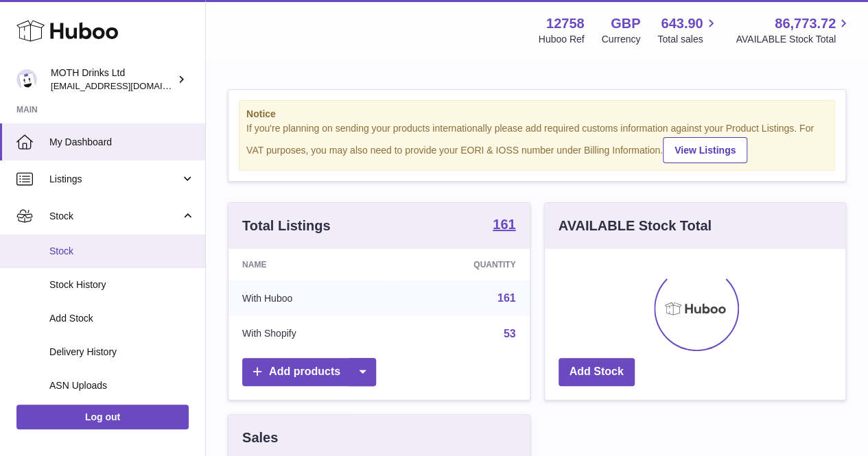 The image size is (868, 456). What do you see at coordinates (310, 265) in the screenshot?
I see `th: Name` at bounding box center [310, 265].